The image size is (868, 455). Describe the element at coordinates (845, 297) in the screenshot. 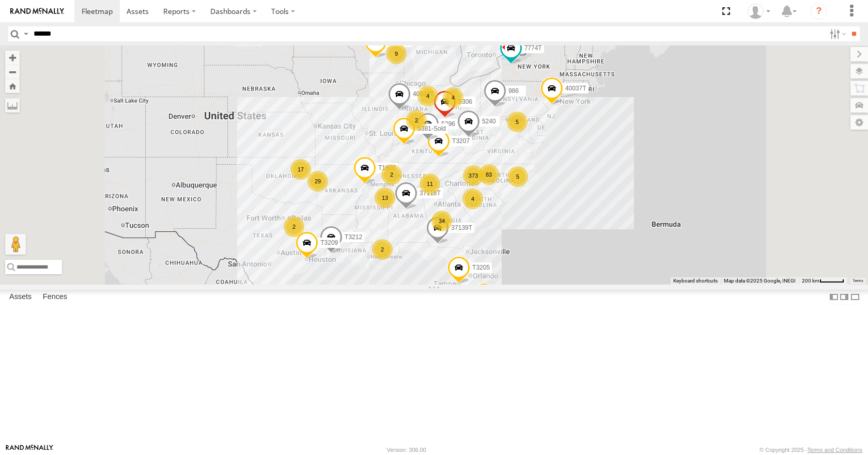

I see `label: Dock Summary Table to the Right` at that location.